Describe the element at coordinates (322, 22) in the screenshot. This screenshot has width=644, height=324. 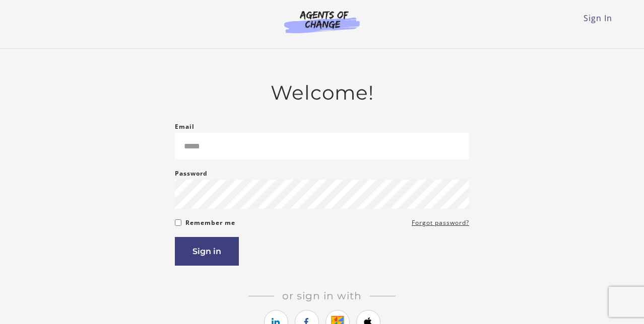
I see `img: Agents of Change Logo` at that location.